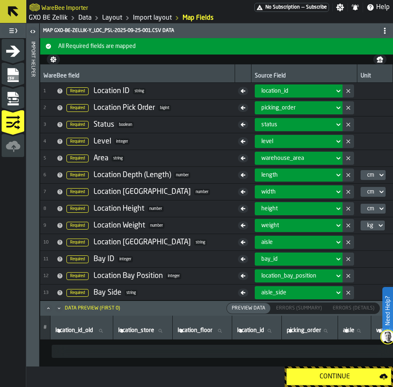 This screenshot has height=387, width=393. Describe the element at coordinates (198, 18) in the screenshot. I see `a: link-to-/wh/i/5fa160b1-7992-442a-9057-4226e3d2ae6d/import/layout/7fc17dd8-d410-4c54-8da9-8c4fc1bf...` at that location.